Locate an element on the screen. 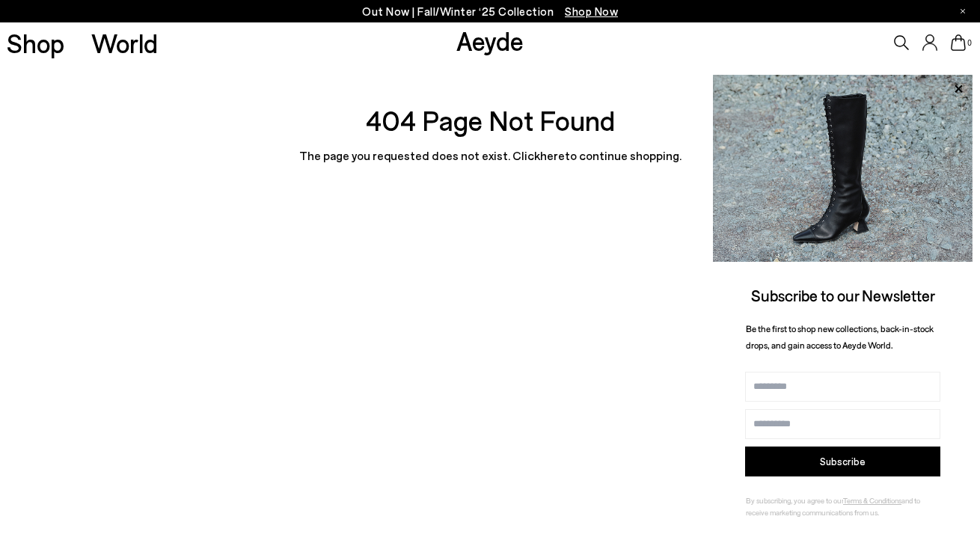 This screenshot has width=980, height=549. button: Subscribe is located at coordinates (842, 461).